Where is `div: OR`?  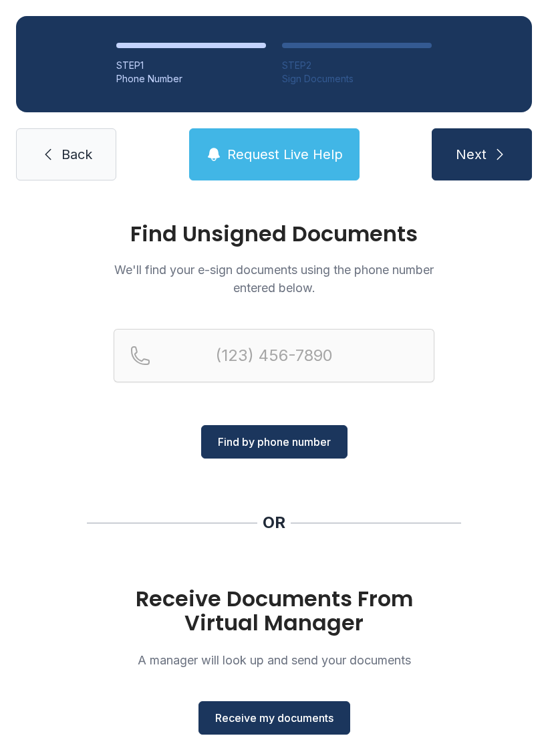
div: OR is located at coordinates (274, 522).